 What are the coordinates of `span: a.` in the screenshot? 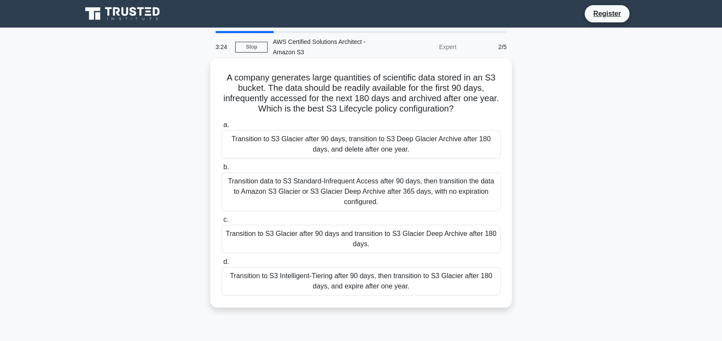 It's located at (226, 124).